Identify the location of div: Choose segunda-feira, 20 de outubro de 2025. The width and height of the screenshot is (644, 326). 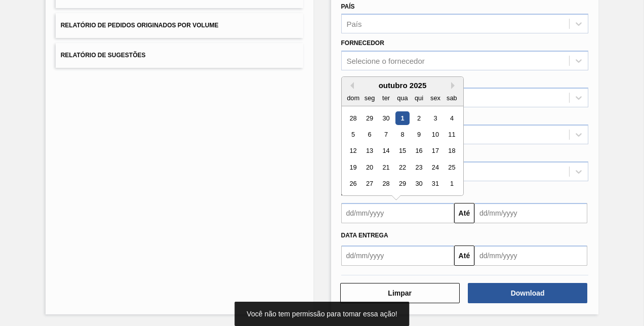
(369, 167).